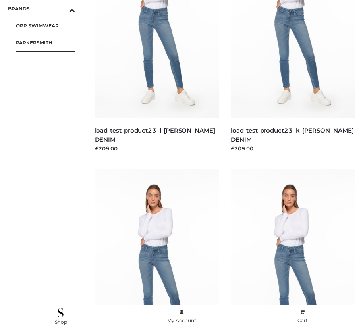 The image size is (363, 329). Describe the element at coordinates (302, 316) in the screenshot. I see `a: Cart` at that location.